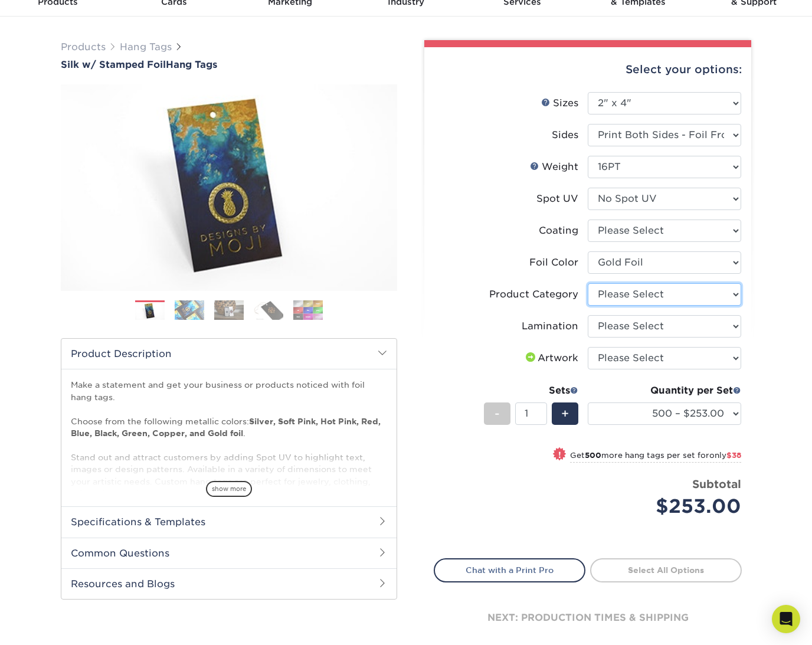 This screenshot has height=645, width=812. What do you see at coordinates (593, 455) in the screenshot?
I see `strong: 500` at bounding box center [593, 455].